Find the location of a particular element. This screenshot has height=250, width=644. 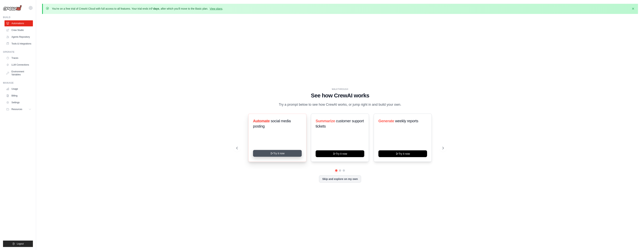

a: Crew Studio is located at coordinates (19, 30).